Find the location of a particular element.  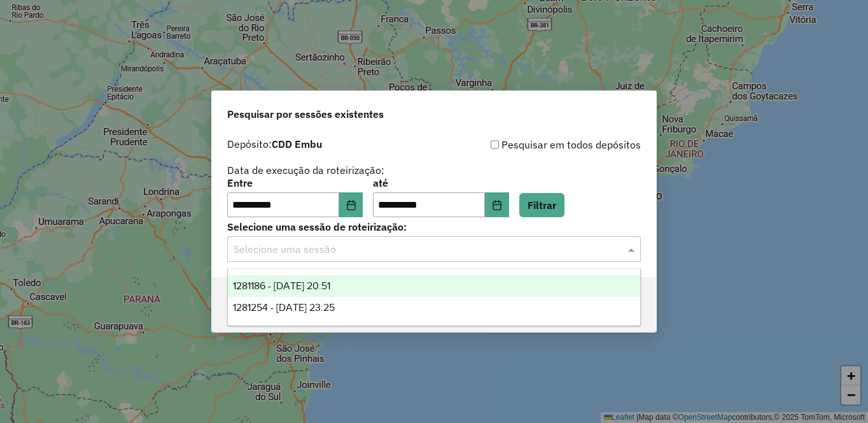

label: Entre is located at coordinates (295, 183).